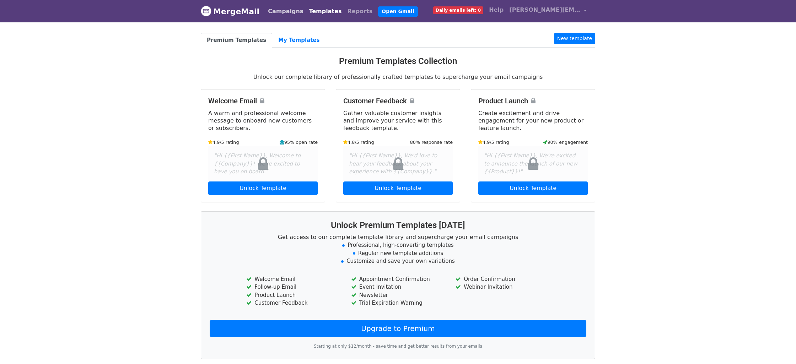 The width and height of the screenshot is (796, 364). I want to click on a: Campaigns, so click(285, 11).